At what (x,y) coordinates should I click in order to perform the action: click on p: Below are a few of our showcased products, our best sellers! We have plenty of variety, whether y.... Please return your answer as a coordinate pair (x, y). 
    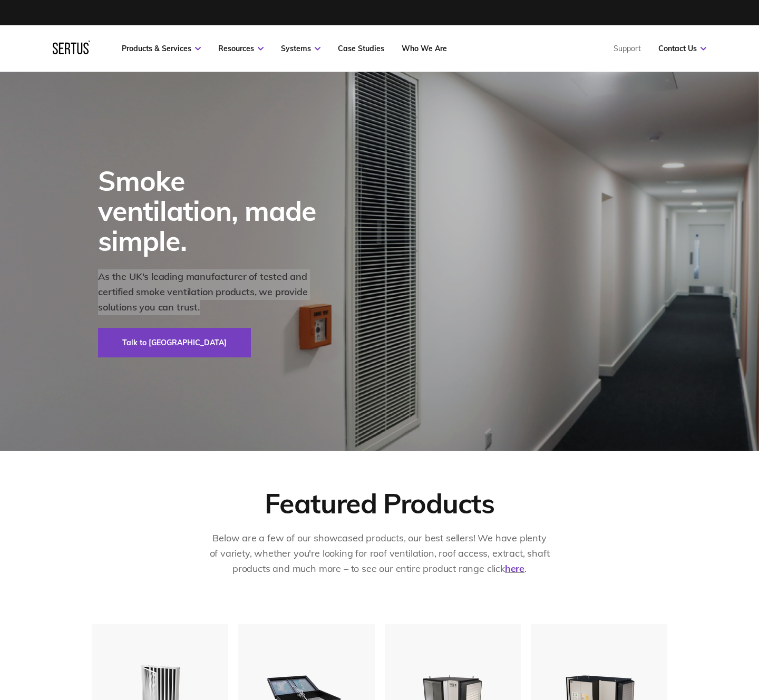
    Looking at the image, I should click on (380, 553).